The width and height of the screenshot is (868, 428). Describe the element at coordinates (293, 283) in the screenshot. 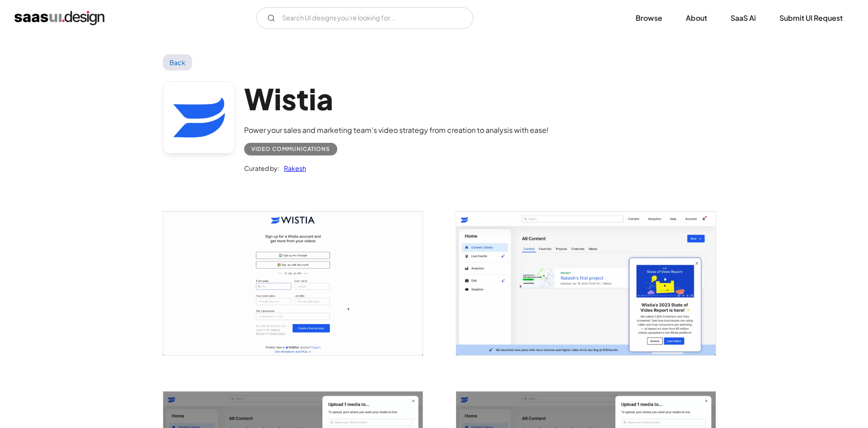

I see `img: 64217b024ea429035a2a0061_Wistia%E2%80%99s%20Sign%20up%20screen%20UI.png` at that location.